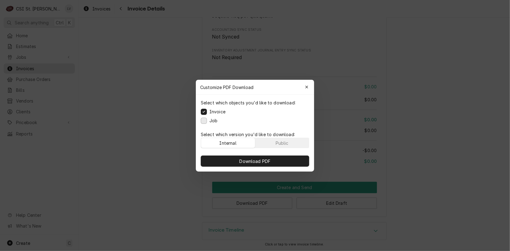 The width and height of the screenshot is (510, 251). Describe the element at coordinates (248, 103) in the screenshot. I see `p: Select which objects you'd like to download:` at that location.